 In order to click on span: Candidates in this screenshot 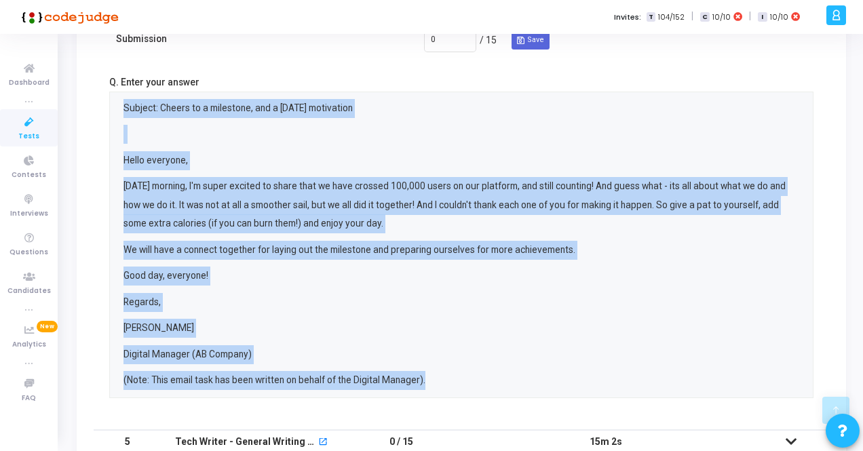, I will do `click(29, 291)`.